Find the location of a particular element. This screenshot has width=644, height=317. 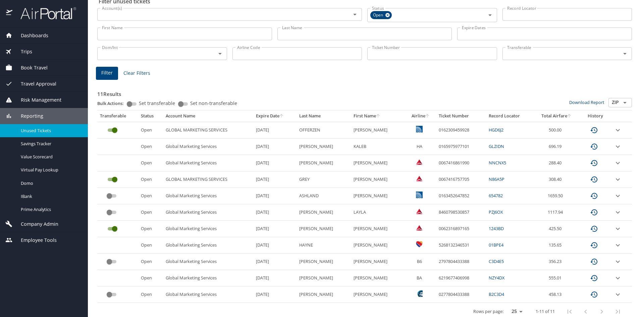

th: First Name is located at coordinates (378, 116).